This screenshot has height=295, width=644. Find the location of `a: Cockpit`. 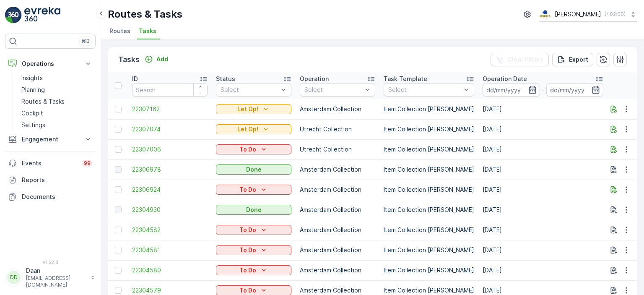

a: Cockpit is located at coordinates (57, 113).